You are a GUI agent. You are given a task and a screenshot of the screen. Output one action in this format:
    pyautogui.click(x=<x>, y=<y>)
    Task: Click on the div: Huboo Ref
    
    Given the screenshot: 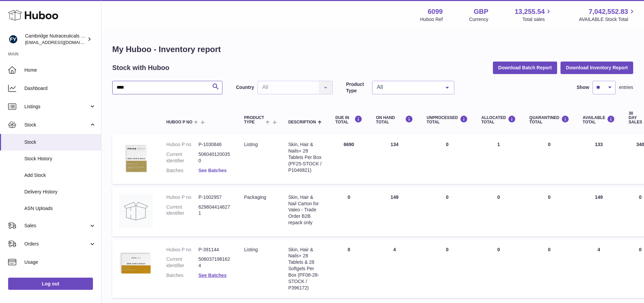 What is the action you would take?
    pyautogui.click(x=431, y=20)
    